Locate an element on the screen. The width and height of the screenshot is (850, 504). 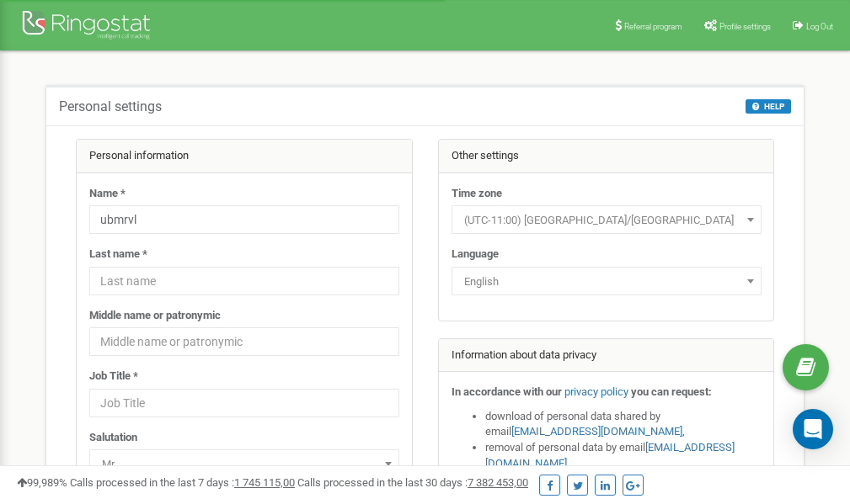
div: Personal information is located at coordinates (244, 156).